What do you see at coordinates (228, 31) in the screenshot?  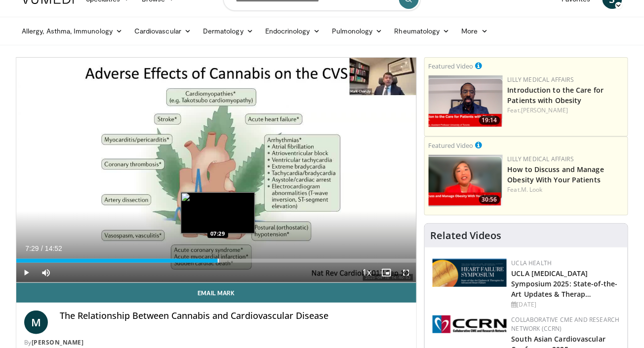 I see `a: Dermatology` at bounding box center [228, 31].